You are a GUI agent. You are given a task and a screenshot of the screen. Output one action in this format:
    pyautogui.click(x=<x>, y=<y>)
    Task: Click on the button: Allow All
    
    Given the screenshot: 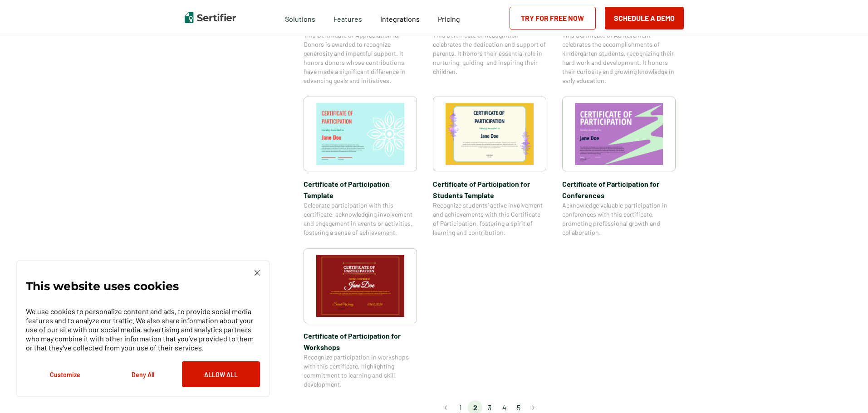 What is the action you would take?
    pyautogui.click(x=221, y=374)
    